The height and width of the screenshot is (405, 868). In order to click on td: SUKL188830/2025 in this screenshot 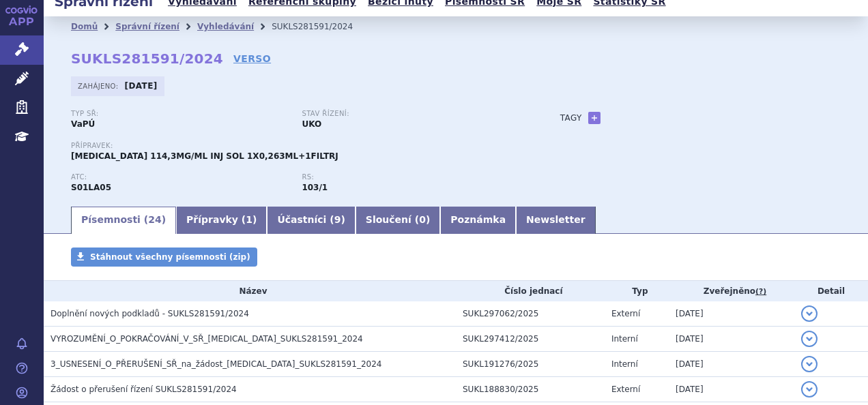, I will do `click(530, 389)`.